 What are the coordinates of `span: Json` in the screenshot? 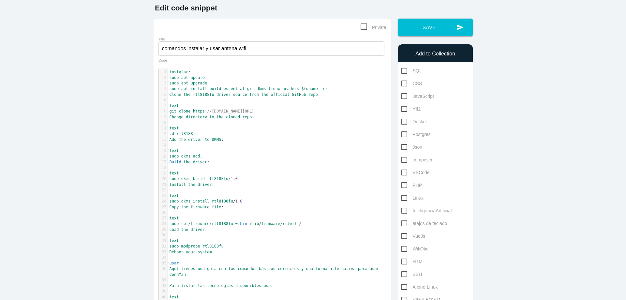 It's located at (412, 147).